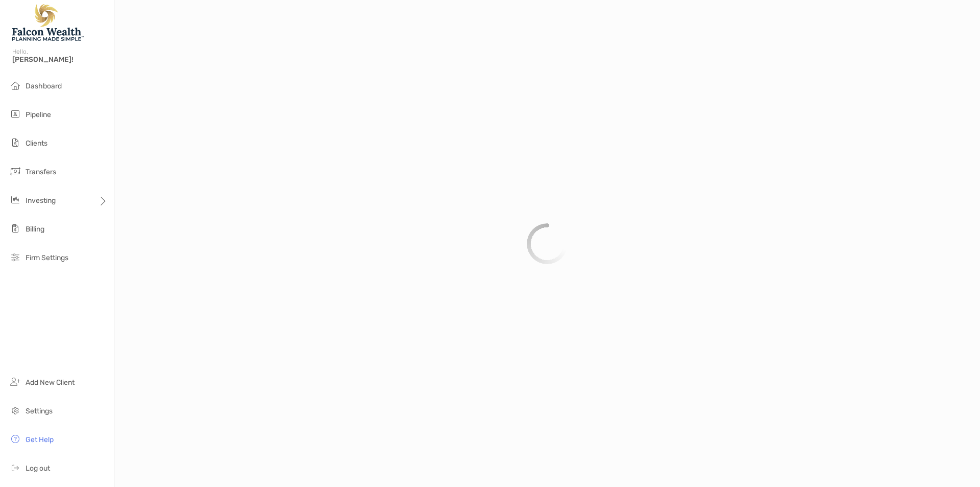 This screenshot has width=980, height=487. What do you see at coordinates (43, 86) in the screenshot?
I see `span: Dashboard` at bounding box center [43, 86].